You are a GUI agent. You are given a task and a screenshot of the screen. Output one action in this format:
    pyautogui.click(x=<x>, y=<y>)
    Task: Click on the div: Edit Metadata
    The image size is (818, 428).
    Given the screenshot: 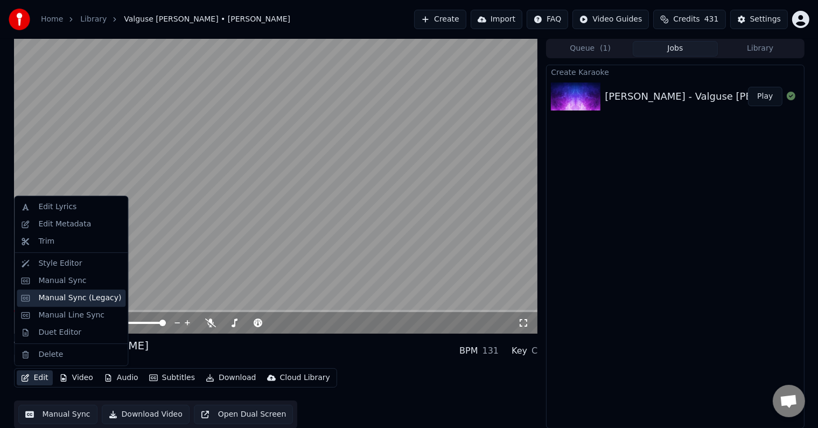 What is the action you would take?
    pyautogui.click(x=65, y=224)
    